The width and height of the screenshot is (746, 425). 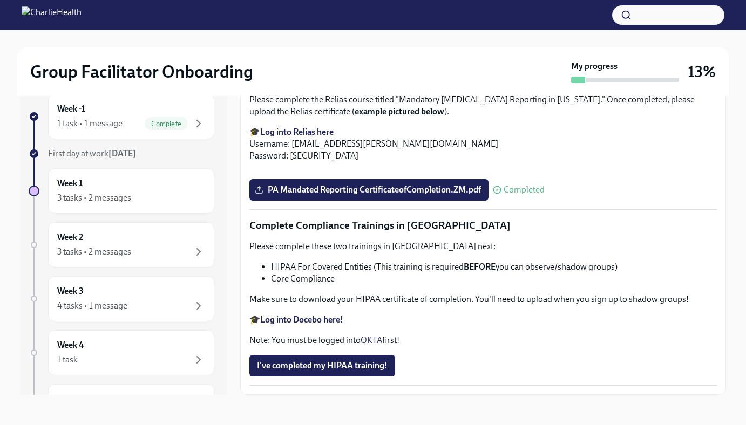 I want to click on span: PA Mandated Reporting CertificateofCompletion.ZM.pdf, so click(x=368, y=190).